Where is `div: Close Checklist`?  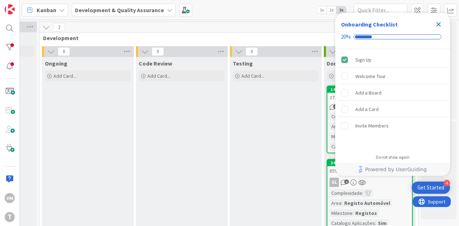
div: Close Checklist is located at coordinates (438, 24).